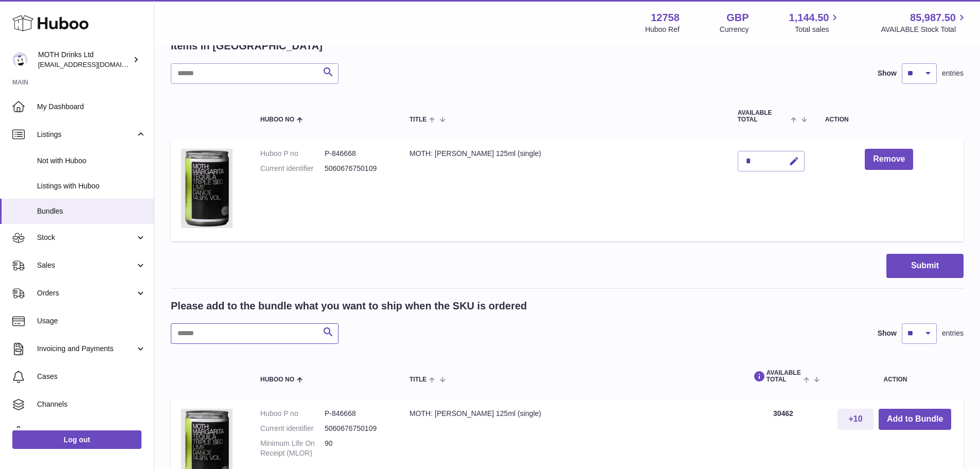  What do you see at coordinates (92, 376) in the screenshot?
I see `span: Cases` at bounding box center [92, 376].